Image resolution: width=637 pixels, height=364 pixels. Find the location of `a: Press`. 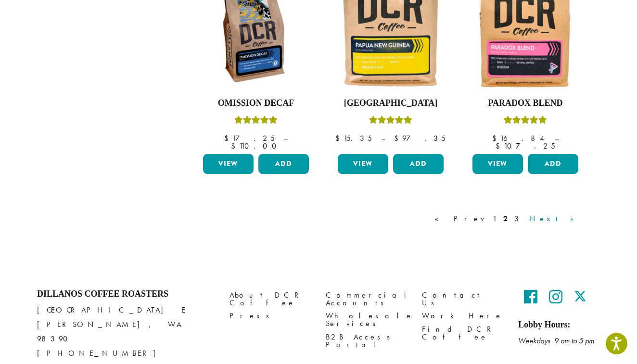

a: Press is located at coordinates (270, 316).